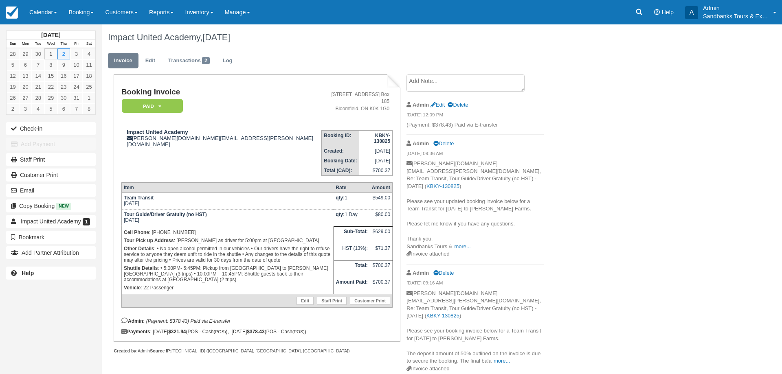  I want to click on strong: Shuttle Details, so click(141, 269).